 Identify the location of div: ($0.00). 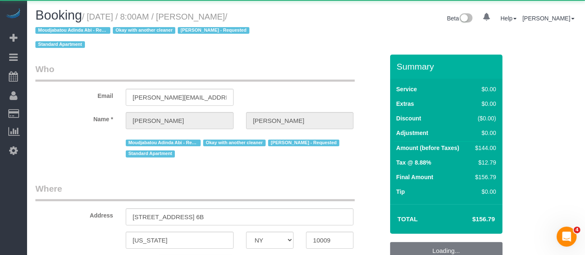
(484, 118).